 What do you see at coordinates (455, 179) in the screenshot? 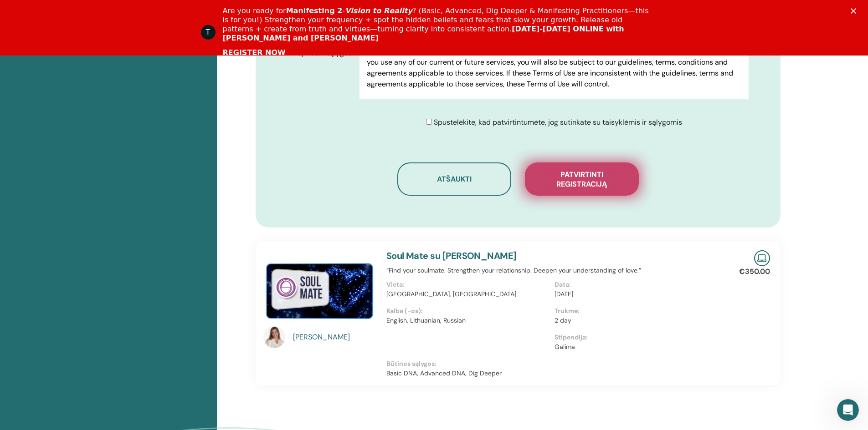
I see `button: Atšaukti` at bounding box center [455, 179].